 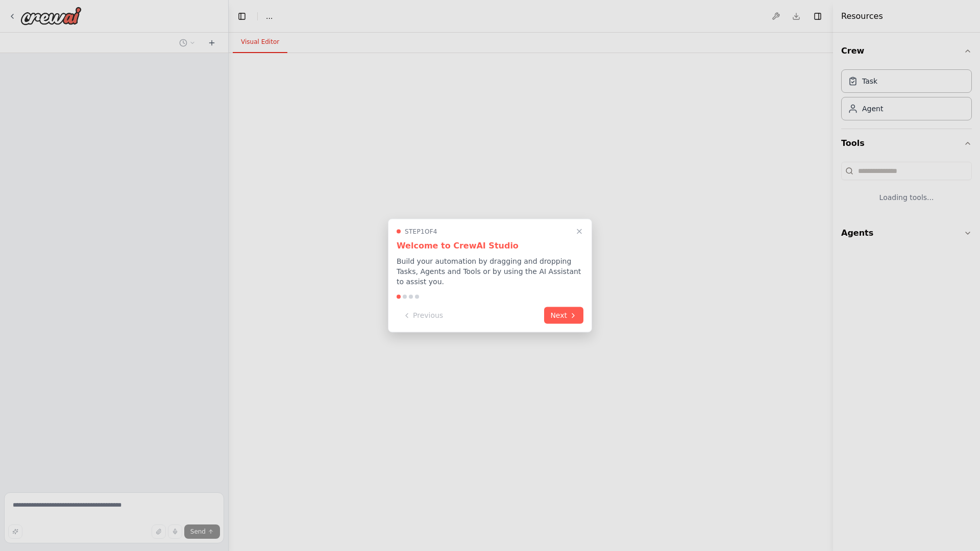 What do you see at coordinates (242, 16) in the screenshot?
I see `button: Hide left sidebar` at bounding box center [242, 16].